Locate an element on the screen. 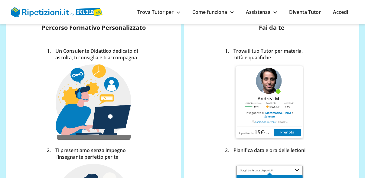 The width and height of the screenshot is (365, 178). img: logo Skuola.net | Ripetizioni.it is located at coordinates (57, 12).